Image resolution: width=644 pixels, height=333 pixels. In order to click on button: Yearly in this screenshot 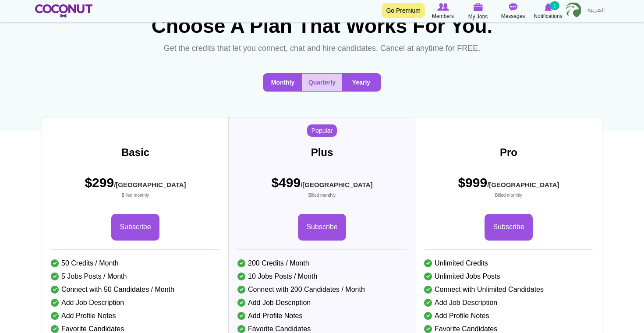, I will do `click(361, 82)`.